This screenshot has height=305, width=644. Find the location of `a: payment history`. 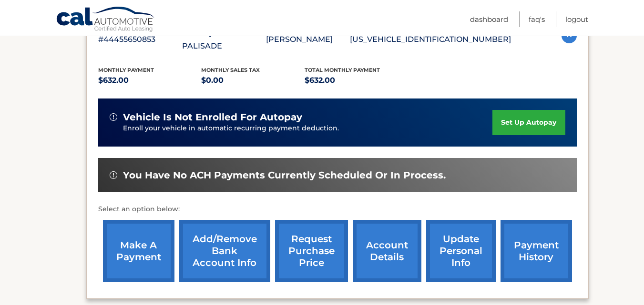

a: payment history is located at coordinates (536, 251).